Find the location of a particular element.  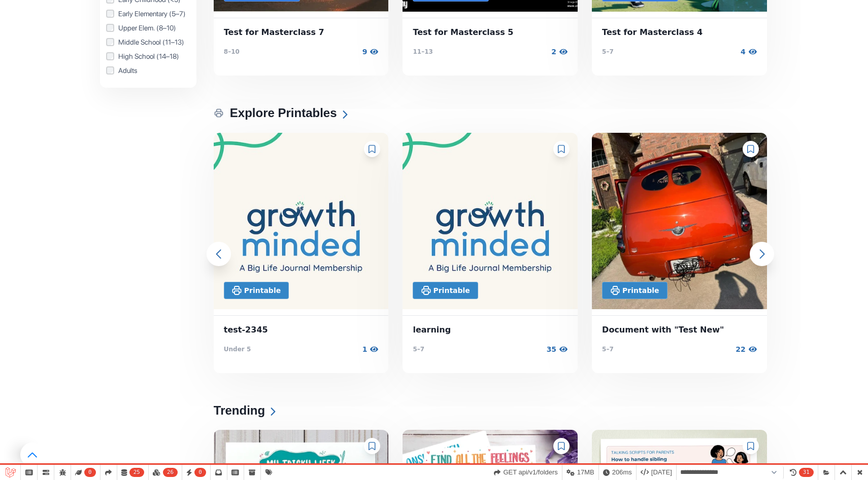

span: Document with "Test New" is located at coordinates (679, 330).